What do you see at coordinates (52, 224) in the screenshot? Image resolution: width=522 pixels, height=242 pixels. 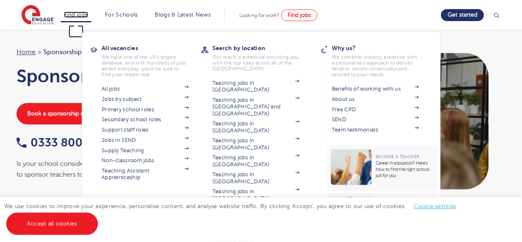 I see `a: Accept all cookies` at bounding box center [52, 224].